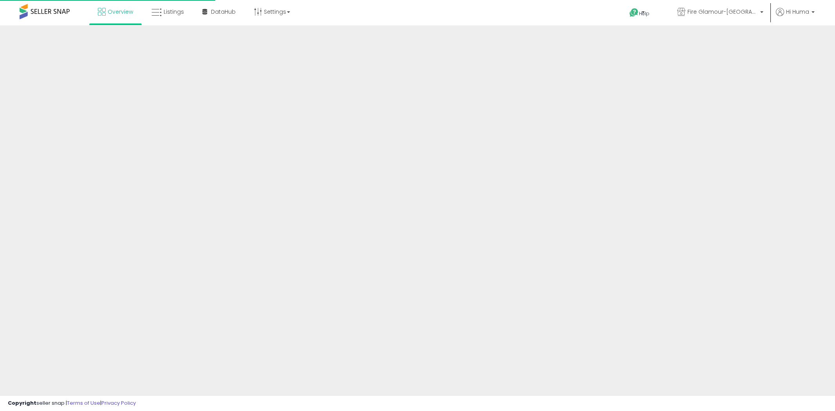  Describe the element at coordinates (174, 12) in the screenshot. I see `span: Listings` at that location.